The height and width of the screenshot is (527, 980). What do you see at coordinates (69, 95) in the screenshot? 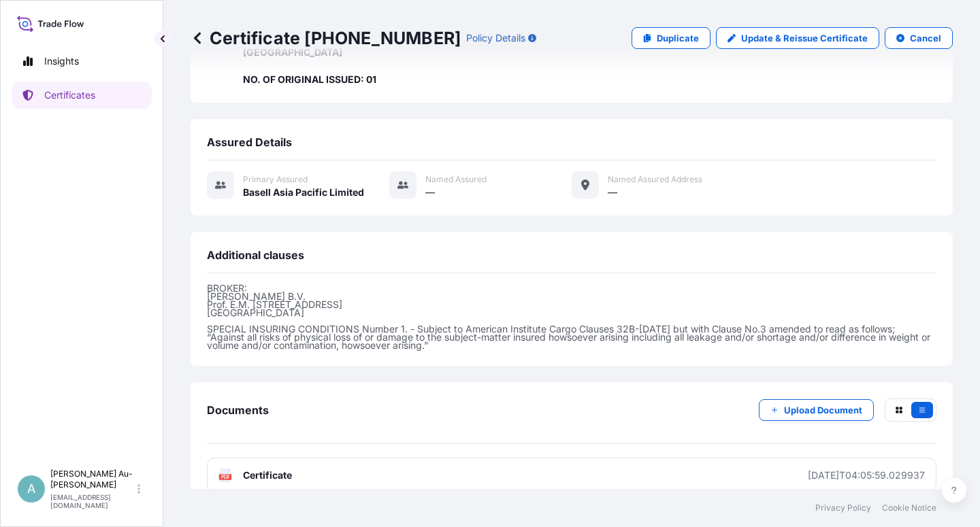
I see `p: Certificates` at bounding box center [69, 95].